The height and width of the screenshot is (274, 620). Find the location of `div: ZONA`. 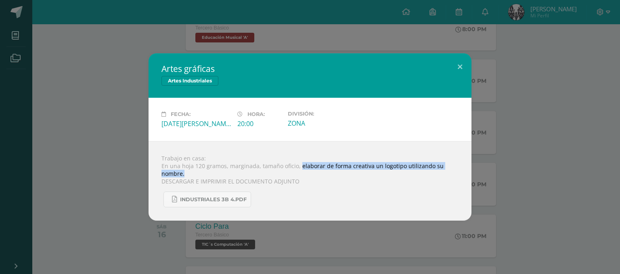

div: ZONA is located at coordinates (323, 123).